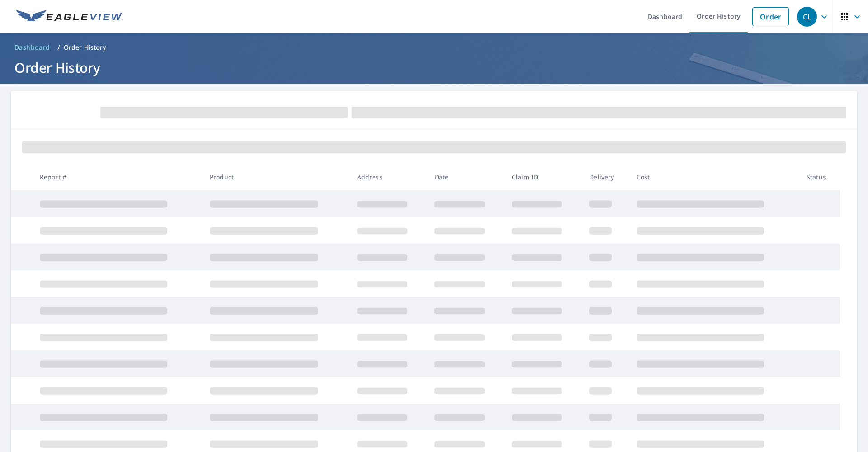  Describe the element at coordinates (388, 177) in the screenshot. I see `th: Address` at that location.